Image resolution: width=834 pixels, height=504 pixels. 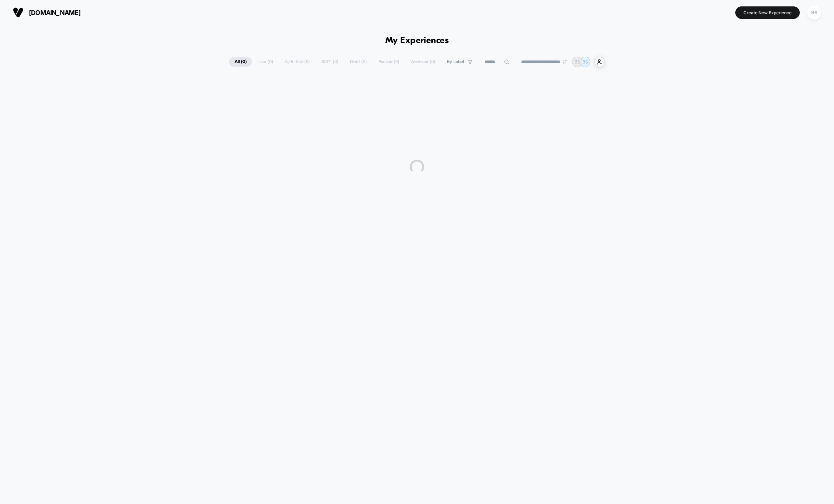 What do you see at coordinates (814, 12) in the screenshot?
I see `button: BS` at bounding box center [814, 12].